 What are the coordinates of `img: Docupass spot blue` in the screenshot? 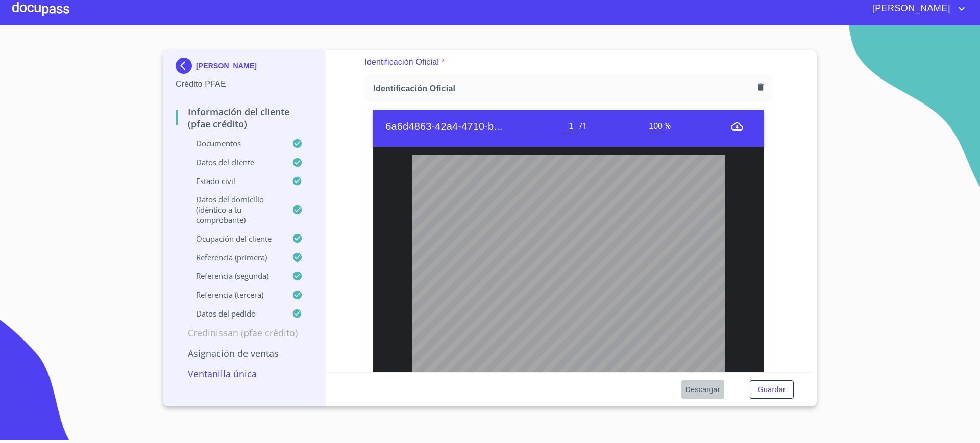 It's located at (186, 66).